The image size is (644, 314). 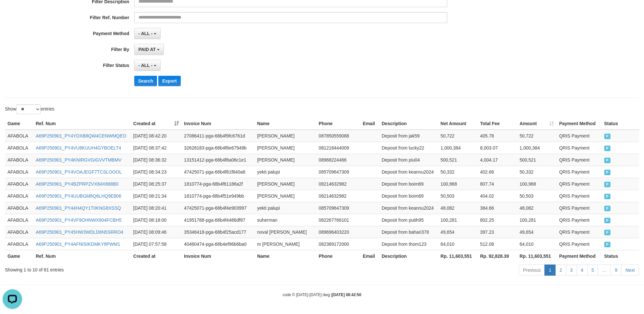 What do you see at coordinates (458, 208) in the screenshot?
I see `td: 48,082` at bounding box center [458, 208].